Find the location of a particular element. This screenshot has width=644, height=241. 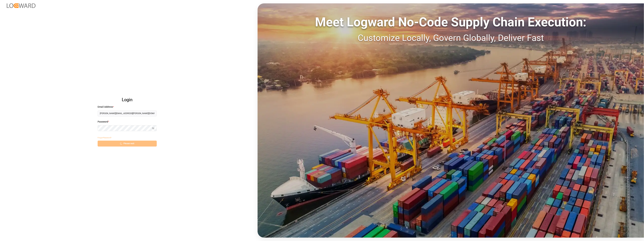

div: Meet Logward No-Code Supply Chain Execution: is located at coordinates (451, 22).